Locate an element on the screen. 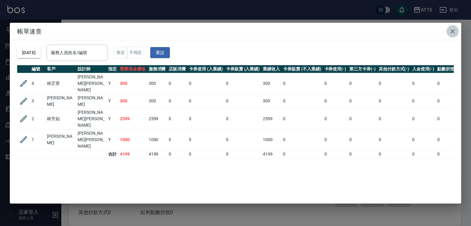 This screenshot has height=226, width=471. th: 客戶 is located at coordinates (61, 69).